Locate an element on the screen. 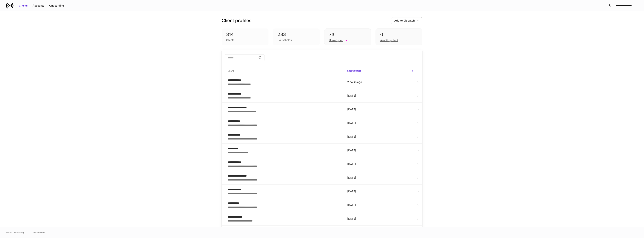 The width and height of the screenshot is (644, 238). button: Accounts is located at coordinates (38, 5).